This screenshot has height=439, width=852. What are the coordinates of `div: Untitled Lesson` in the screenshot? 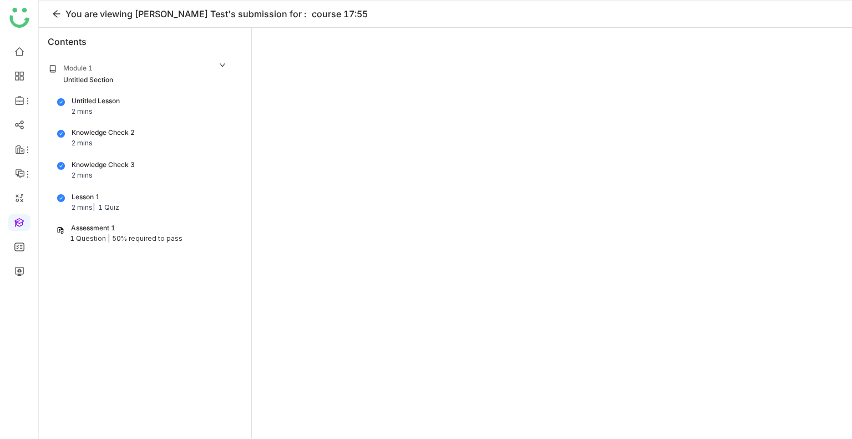 It's located at (95, 101).